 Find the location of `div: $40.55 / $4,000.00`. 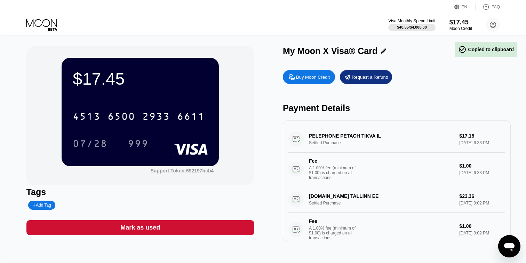

div: $40.55 / $4,000.00 is located at coordinates (412, 27).